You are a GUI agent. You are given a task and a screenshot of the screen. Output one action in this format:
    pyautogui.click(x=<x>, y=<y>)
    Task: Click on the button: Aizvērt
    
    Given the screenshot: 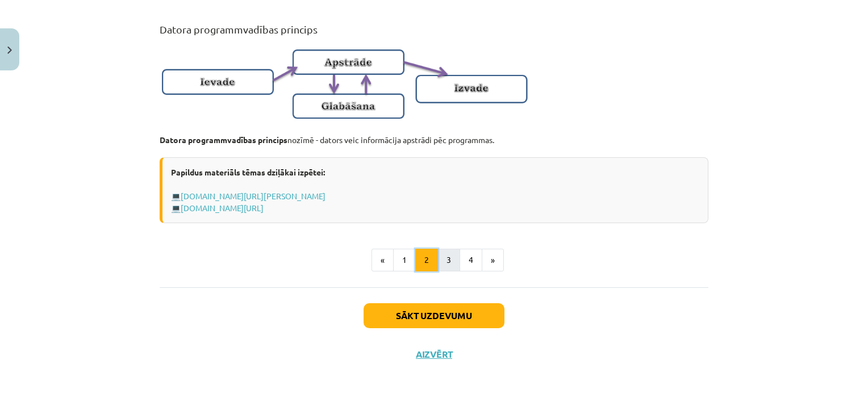 What is the action you would take?
    pyautogui.click(x=434, y=354)
    